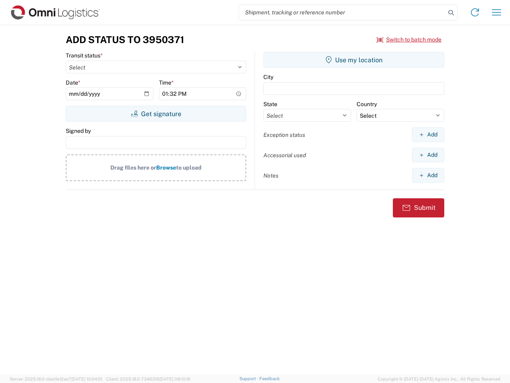  Describe the element at coordinates (73, 83) in the screenshot. I see `label: Date` at that location.